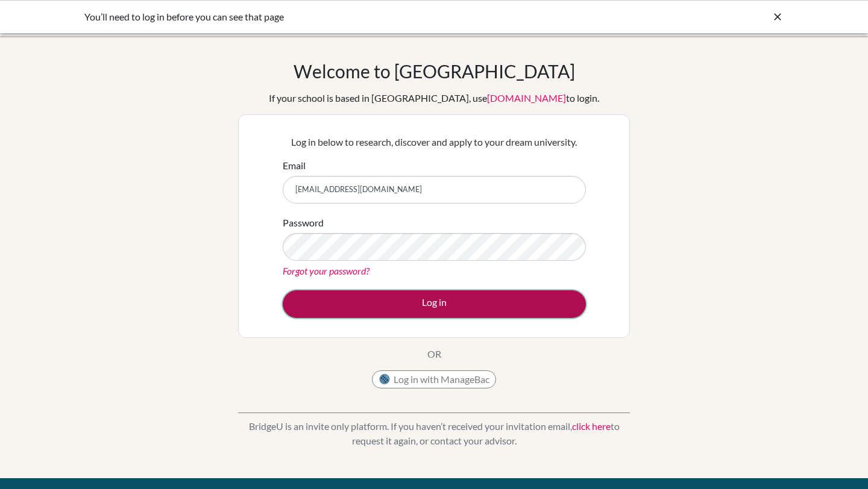 The image size is (868, 489). I want to click on button: Log in with ManageBac, so click(434, 380).